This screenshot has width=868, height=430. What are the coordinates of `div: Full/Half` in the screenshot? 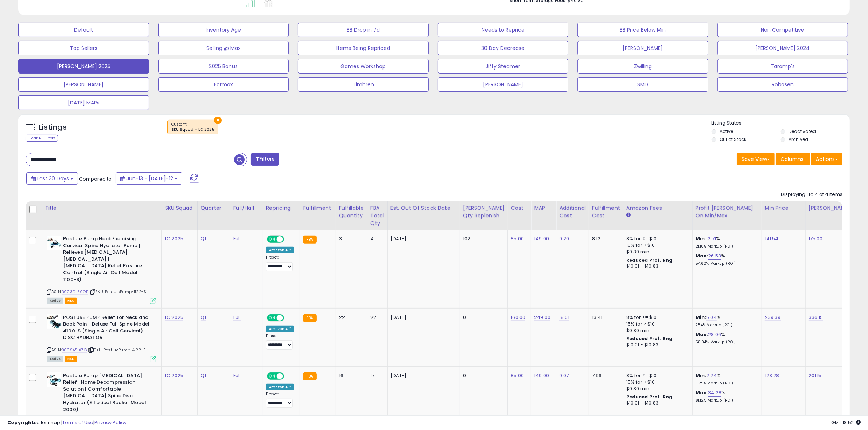 It's located at (247, 208).